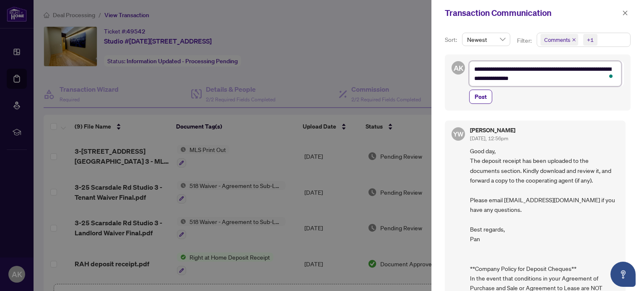 This screenshot has height=291, width=644. I want to click on span: Newest, so click(486, 39).